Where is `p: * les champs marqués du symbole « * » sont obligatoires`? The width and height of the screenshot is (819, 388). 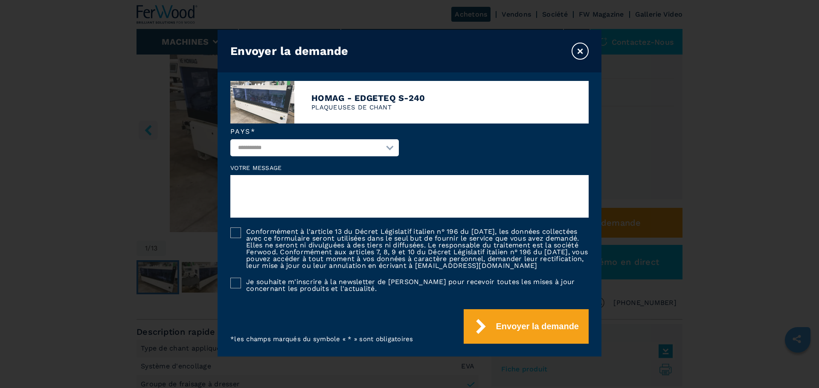
p: * les champs marqués du symbole « * » sont obligatoires is located at coordinates (321, 339).